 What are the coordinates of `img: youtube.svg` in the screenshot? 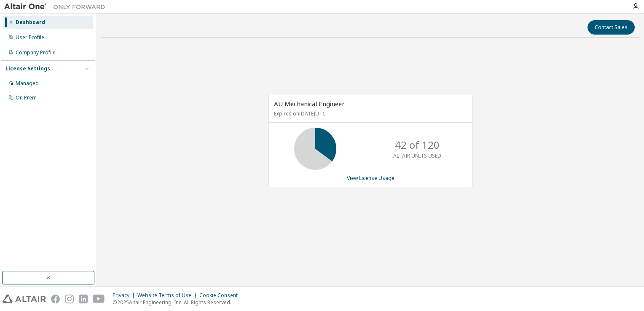 It's located at (99, 299).